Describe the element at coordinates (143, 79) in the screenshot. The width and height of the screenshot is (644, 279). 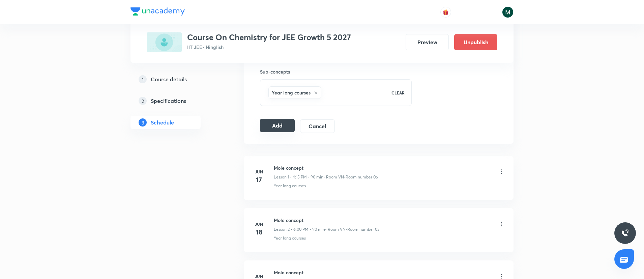
I see `p: 1` at that location.